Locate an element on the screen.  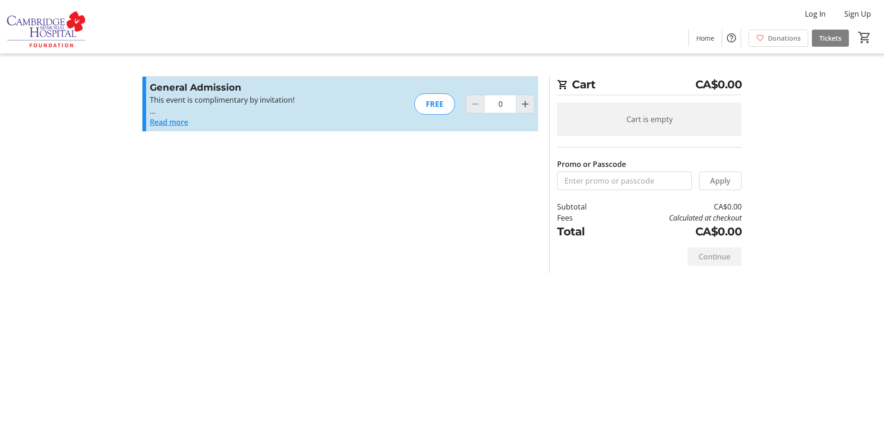
button: Sign Up is located at coordinates (857, 14).